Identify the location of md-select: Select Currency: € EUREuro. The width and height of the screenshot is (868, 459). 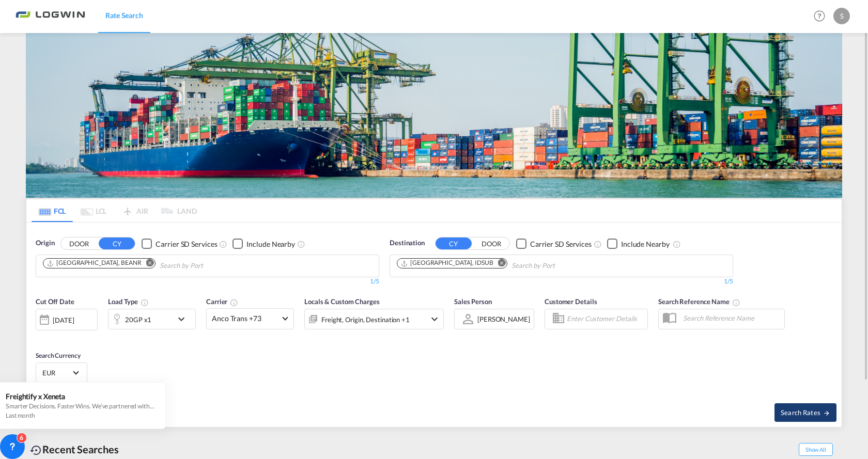
(61, 372).